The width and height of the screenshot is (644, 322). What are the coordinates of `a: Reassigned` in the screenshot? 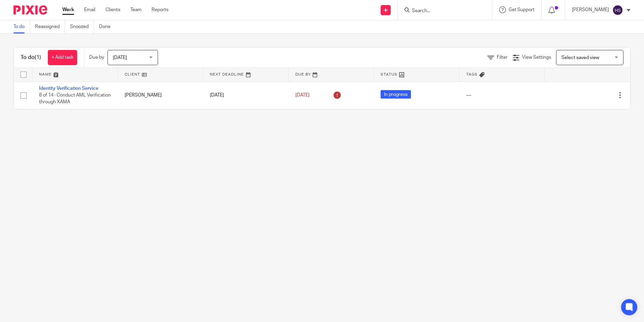 It's located at (50, 26).